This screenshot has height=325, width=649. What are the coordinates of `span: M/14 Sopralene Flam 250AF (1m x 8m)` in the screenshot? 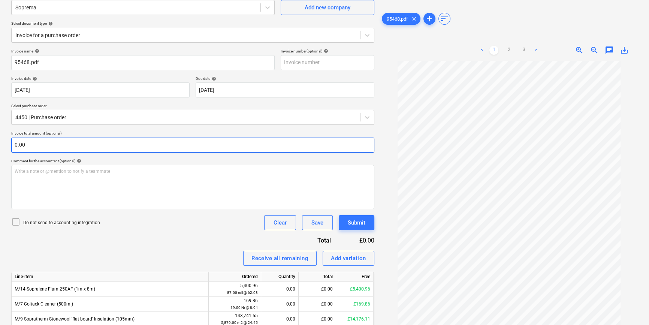 It's located at (55, 289).